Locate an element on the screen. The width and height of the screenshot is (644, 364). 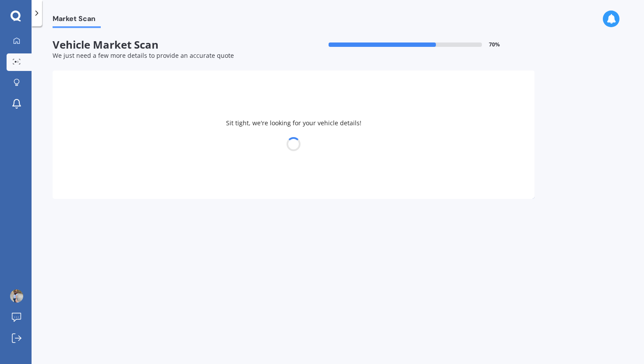
img: ACg8ocKY4CMvZZn2kzRH4LsgexYncHzGaRPF2P86xnkg-U7uWAL7ncU=s96-c is located at coordinates (17, 296).